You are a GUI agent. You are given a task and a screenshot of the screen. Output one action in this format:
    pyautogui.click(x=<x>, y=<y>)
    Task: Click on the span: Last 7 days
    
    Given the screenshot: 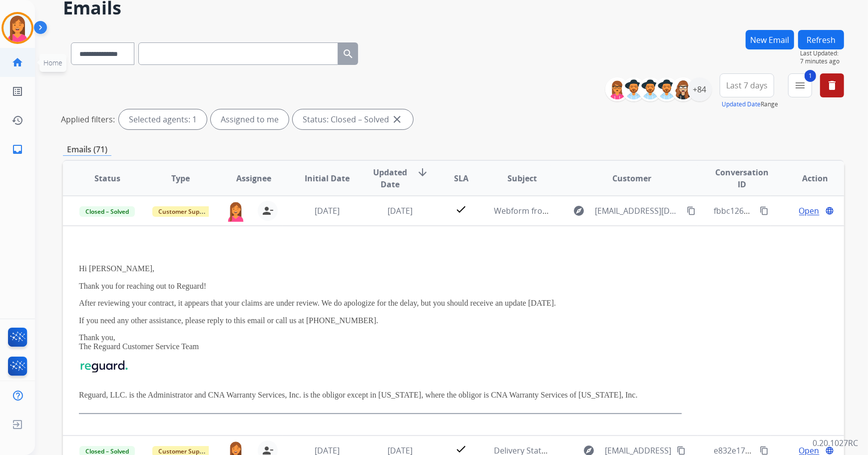 What is the action you would take?
    pyautogui.click(x=747, y=85)
    